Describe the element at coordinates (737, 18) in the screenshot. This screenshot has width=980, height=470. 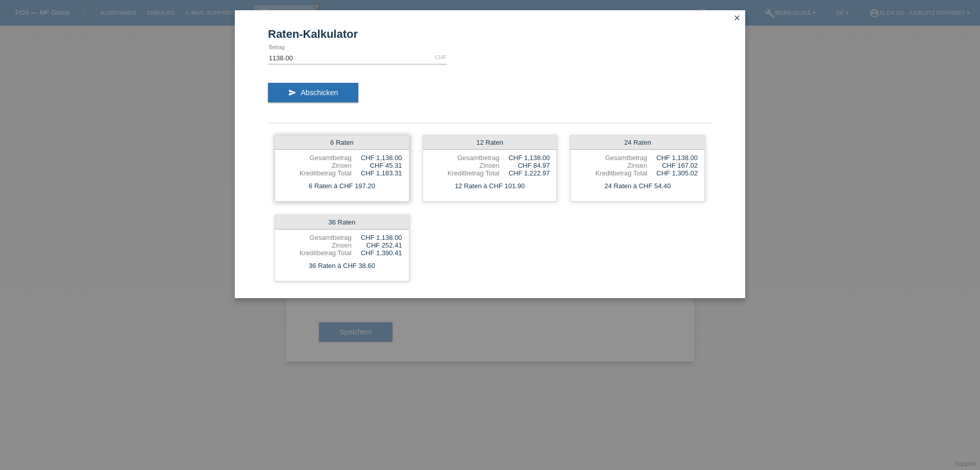
I see `a: close` at that location.